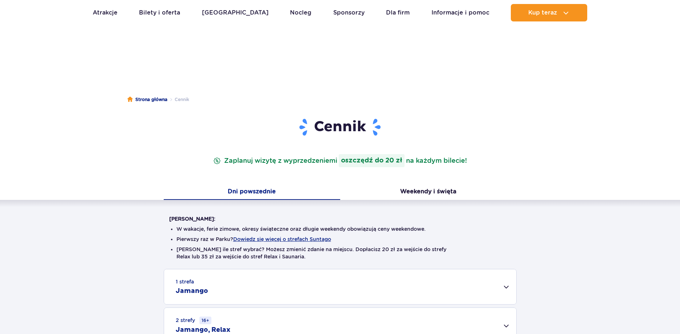 Image resolution: width=680 pixels, height=334 pixels. Describe the element at coordinates (147, 100) in the screenshot. I see `a: Strona główna` at that location.